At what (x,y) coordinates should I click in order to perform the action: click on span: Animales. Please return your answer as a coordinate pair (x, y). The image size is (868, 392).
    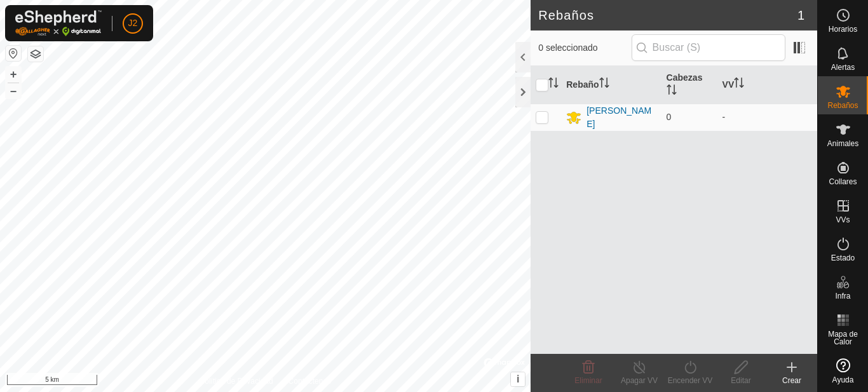
    Looking at the image, I should click on (843, 144).